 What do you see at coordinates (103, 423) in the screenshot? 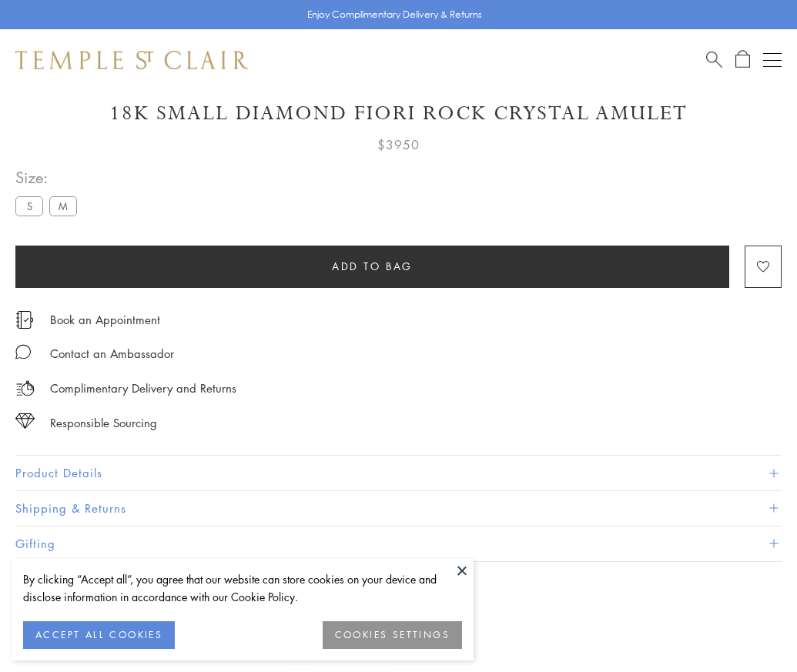
I see `div: Responsible Sourcing` at bounding box center [103, 423].